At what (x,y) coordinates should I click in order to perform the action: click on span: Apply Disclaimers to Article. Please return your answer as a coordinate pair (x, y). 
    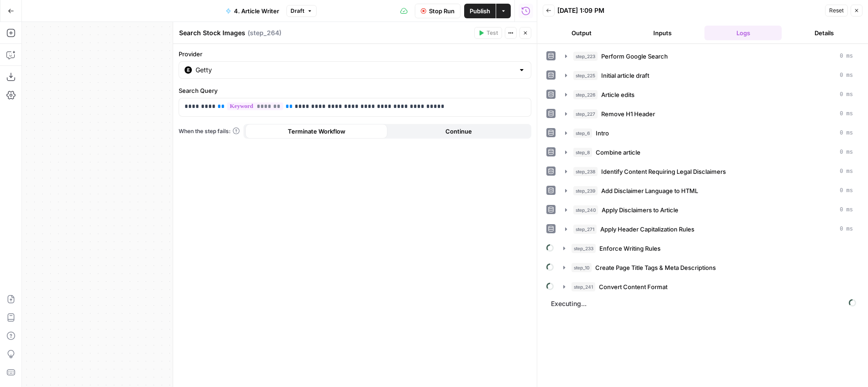
    Looking at the image, I should click on (640, 210).